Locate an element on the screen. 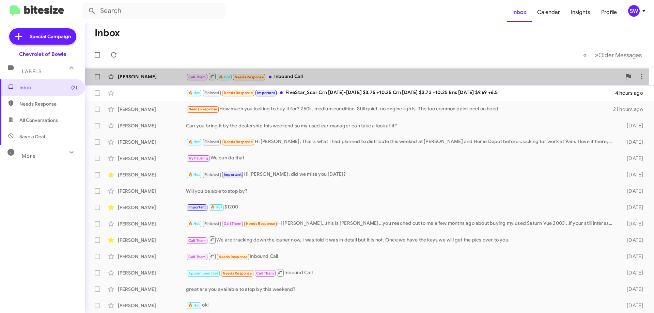  div: We are tracking down the loaner now, I was told it was in detail but it is not. Once we have the ... is located at coordinates (401, 240).